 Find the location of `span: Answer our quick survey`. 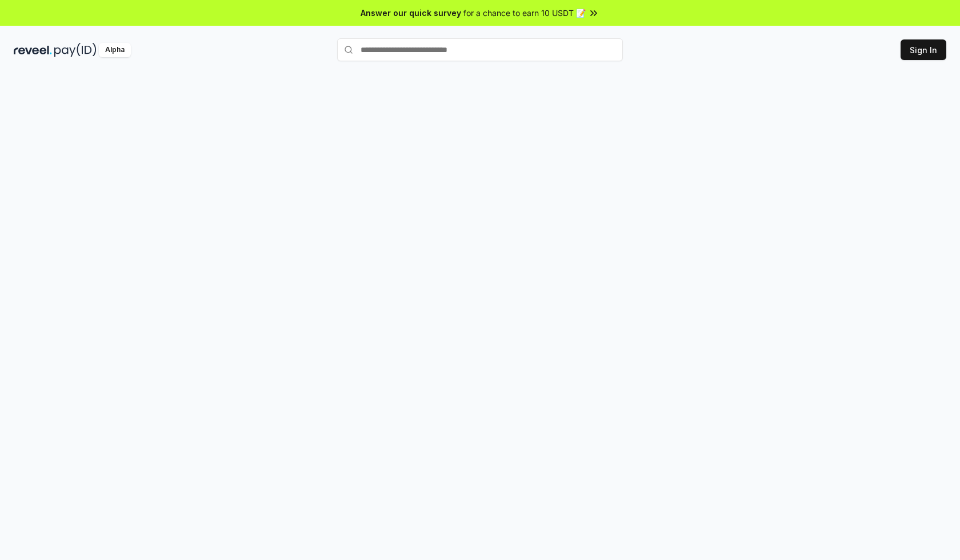

span: Answer our quick survey is located at coordinates (411, 13).